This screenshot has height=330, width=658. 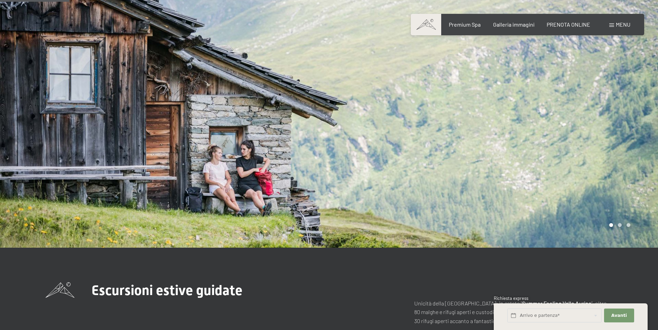 I want to click on span: Richiesta express, so click(x=511, y=298).